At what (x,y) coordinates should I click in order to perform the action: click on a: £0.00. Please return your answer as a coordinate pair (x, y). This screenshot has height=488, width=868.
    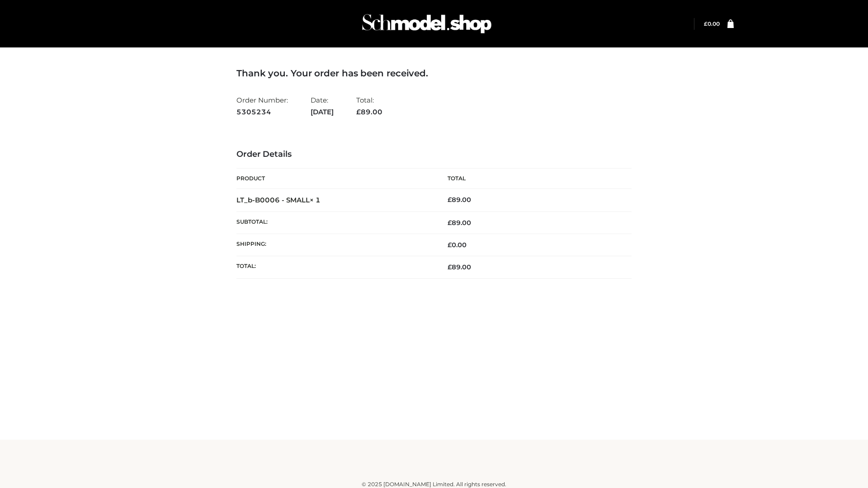
    Looking at the image, I should click on (711, 23).